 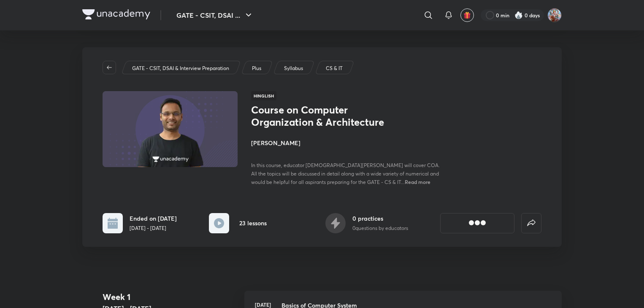 I want to click on h6: 0 practices, so click(x=380, y=218).